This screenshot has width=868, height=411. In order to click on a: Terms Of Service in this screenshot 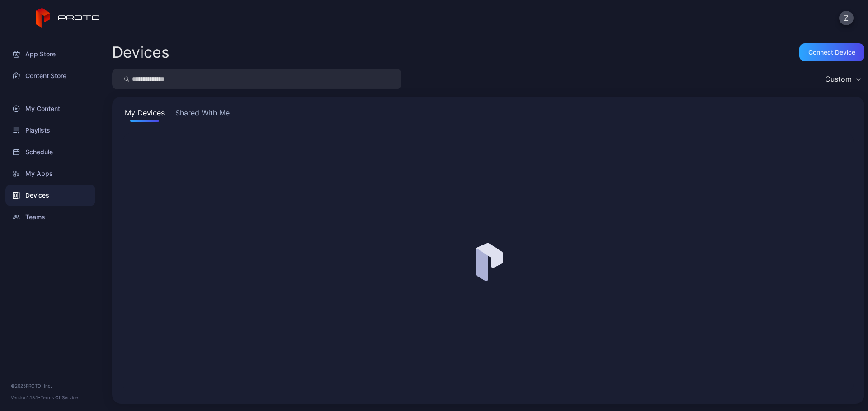, I will do `click(59, 398)`.